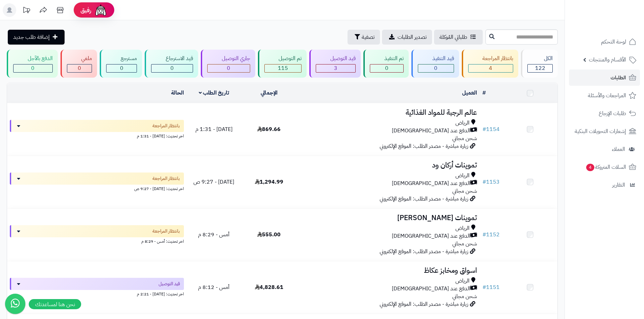 The width and height of the screenshot is (644, 319). What do you see at coordinates (540, 68) in the screenshot?
I see `span: 122` at bounding box center [540, 68].